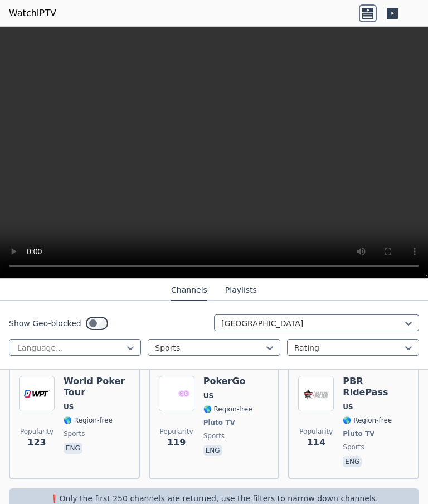 The height and width of the screenshot is (504, 428). What do you see at coordinates (45, 323) in the screenshot?
I see `label: Show Geo-blocked` at bounding box center [45, 323].